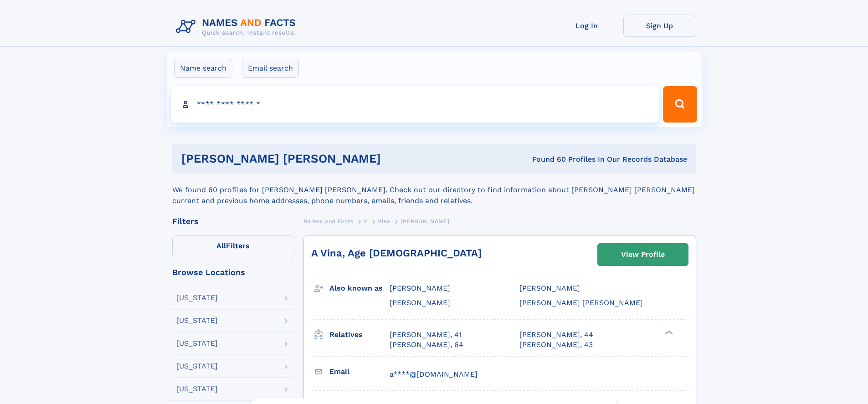 The width and height of the screenshot is (868, 404). What do you see at coordinates (359, 334) in the screenshot?
I see `h3: Relatives` at bounding box center [359, 334].